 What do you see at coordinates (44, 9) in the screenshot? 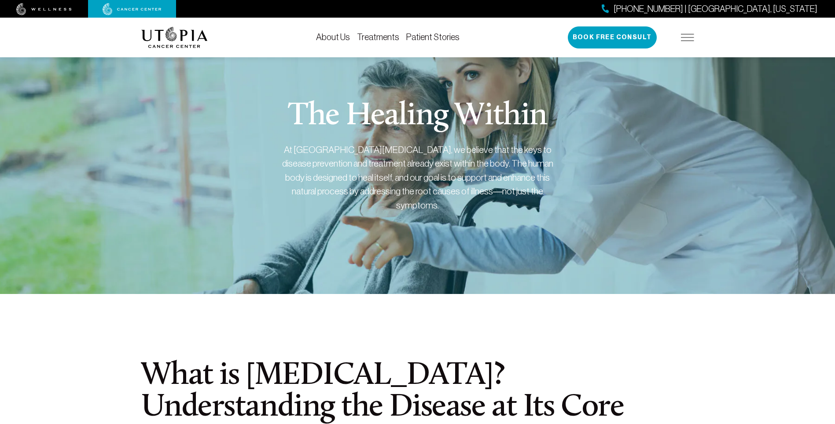
I see `img: wellness` at bounding box center [44, 9].